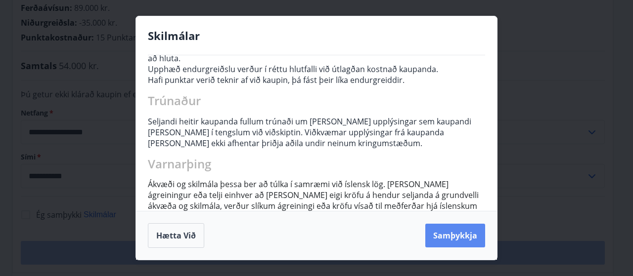  I want to click on span: Varnarþing, so click(179, 164).